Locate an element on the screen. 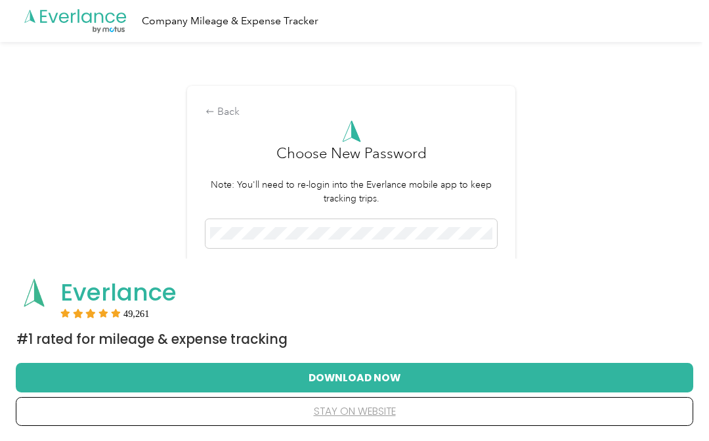  div: Back is located at coordinates (351, 112).